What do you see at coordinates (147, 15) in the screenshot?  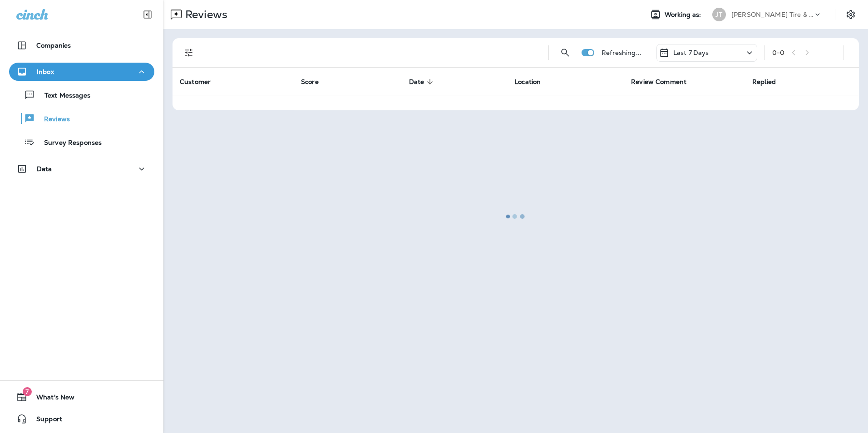 I see `button: Collapse Sidebar` at bounding box center [147, 15].